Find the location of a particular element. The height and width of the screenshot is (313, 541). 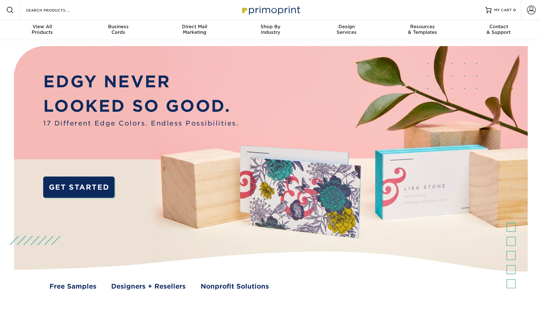

span: Design is located at coordinates (346, 27).